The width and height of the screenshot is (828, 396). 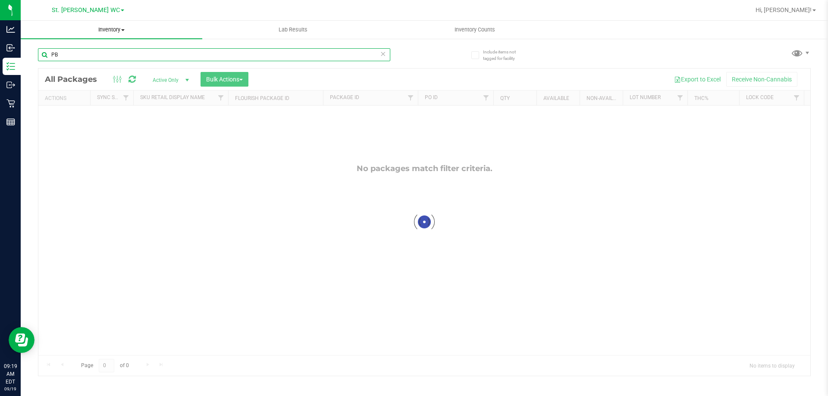 What do you see at coordinates (11, 29) in the screenshot?
I see `inline-svg: Analytics` at bounding box center [11, 29].